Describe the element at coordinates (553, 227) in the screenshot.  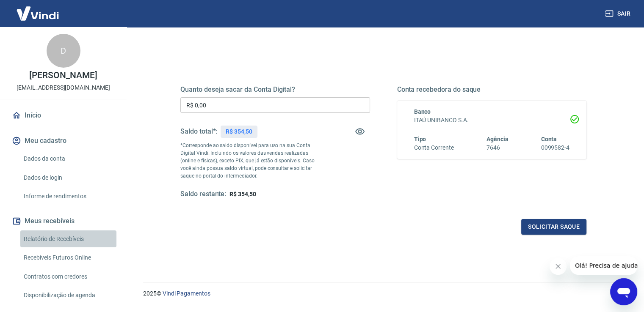
I see `button: Solicitar saque` at that location.